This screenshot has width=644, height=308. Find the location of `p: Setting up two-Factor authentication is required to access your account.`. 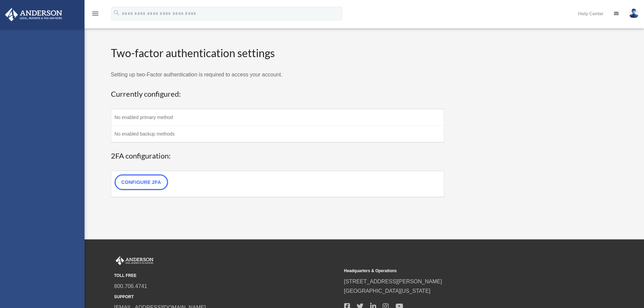

p: Setting up two-Factor authentication is required to access your account. is located at coordinates (278, 75).